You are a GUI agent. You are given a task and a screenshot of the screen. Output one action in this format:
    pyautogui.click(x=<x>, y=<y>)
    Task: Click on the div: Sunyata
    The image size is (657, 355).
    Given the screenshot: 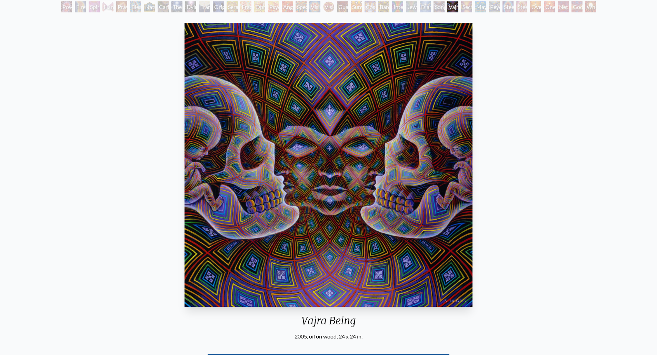 What is the action you would take?
    pyautogui.click(x=356, y=7)
    